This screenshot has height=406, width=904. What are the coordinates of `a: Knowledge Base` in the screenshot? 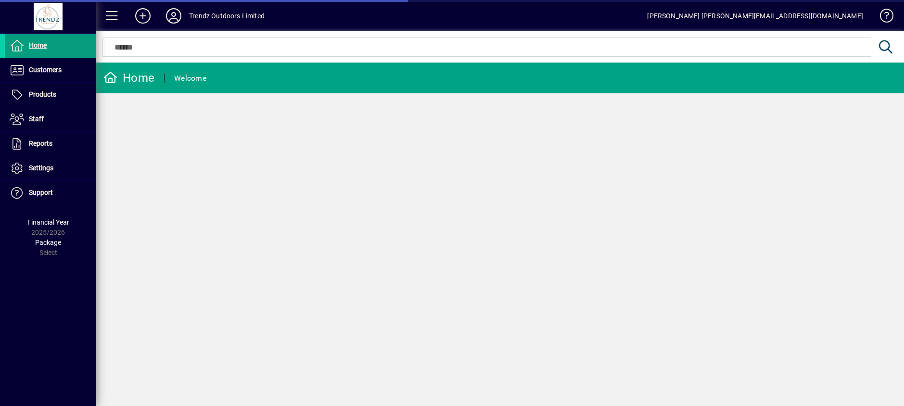 It's located at (882, 17).